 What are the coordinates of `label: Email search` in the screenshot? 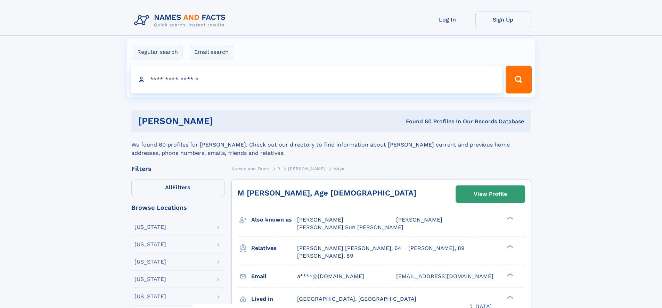 It's located at (211, 52).